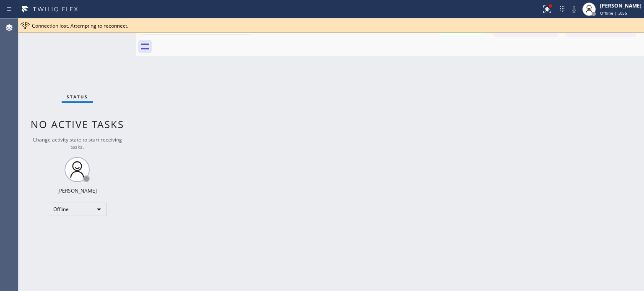 The height and width of the screenshot is (291, 644). What do you see at coordinates (614, 13) in the screenshot?
I see `span: Offline | 3:55` at bounding box center [614, 13].